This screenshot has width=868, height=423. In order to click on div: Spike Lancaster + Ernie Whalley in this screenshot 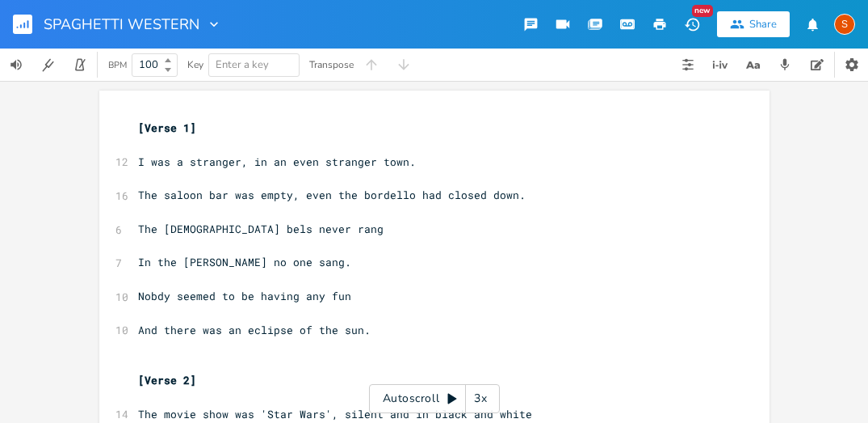, I will do `click(845, 24)`.